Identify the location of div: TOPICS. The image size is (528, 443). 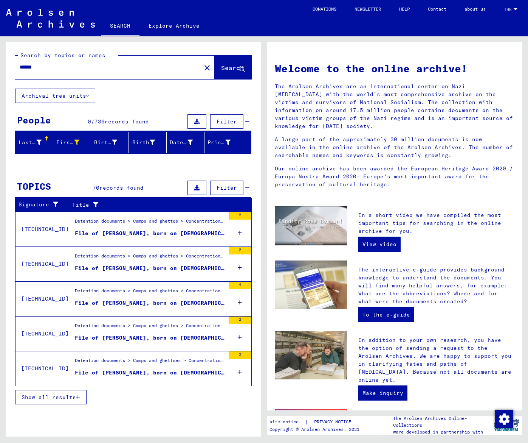
(34, 186).